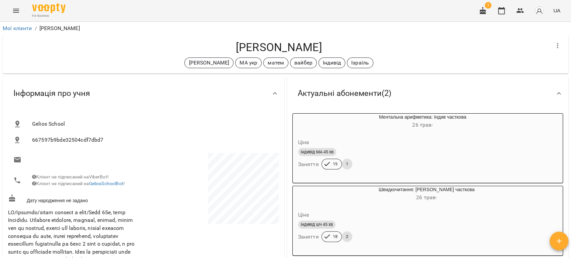 Image resolution: width=571 pixels, height=261 pixels. I want to click on button: UA, so click(556, 10).